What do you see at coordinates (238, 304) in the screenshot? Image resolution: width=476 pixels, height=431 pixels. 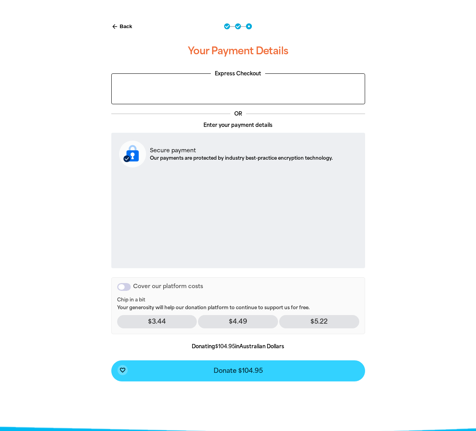 I see `p: Your generosity will help our donation platform to continue to support us for free.` at bounding box center [238, 304].